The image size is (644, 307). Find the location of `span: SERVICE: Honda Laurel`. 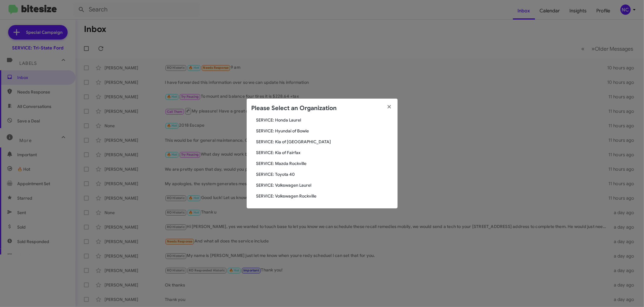

span: SERVICE: Honda Laurel is located at coordinates (325, 120).